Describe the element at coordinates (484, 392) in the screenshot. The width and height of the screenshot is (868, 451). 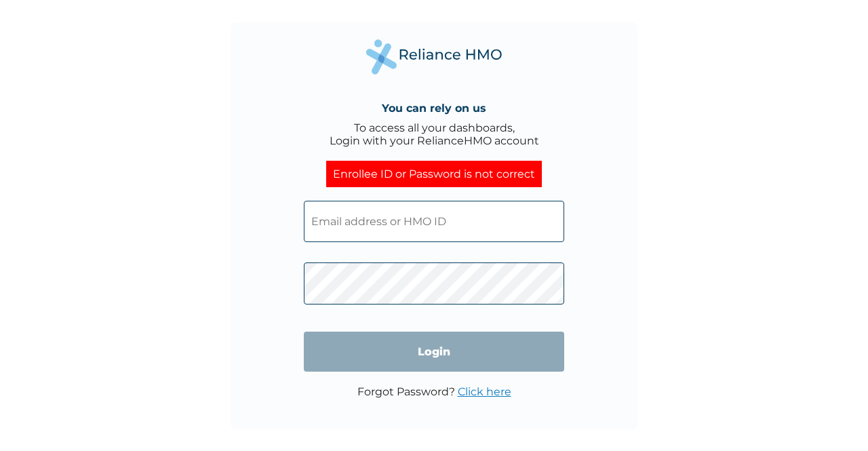
I see `a: Click here` at that location.